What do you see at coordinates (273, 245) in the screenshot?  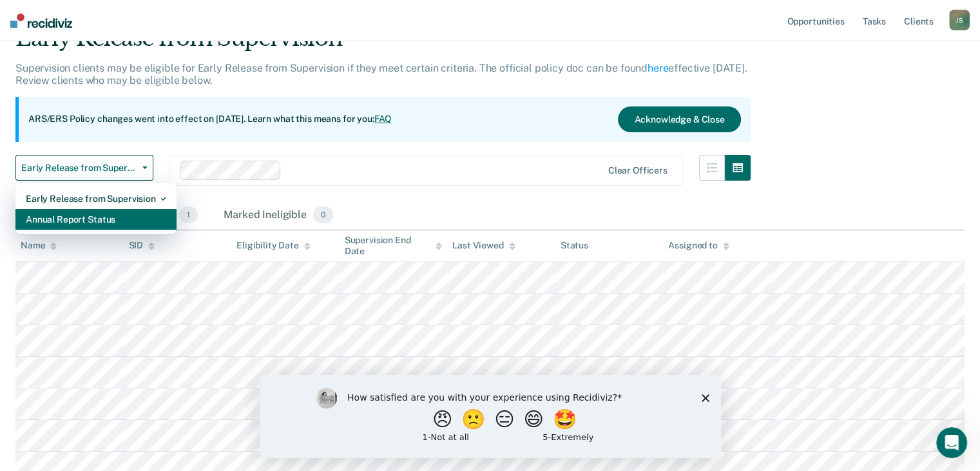 I see `div: Eligibility Date` at bounding box center [273, 245].